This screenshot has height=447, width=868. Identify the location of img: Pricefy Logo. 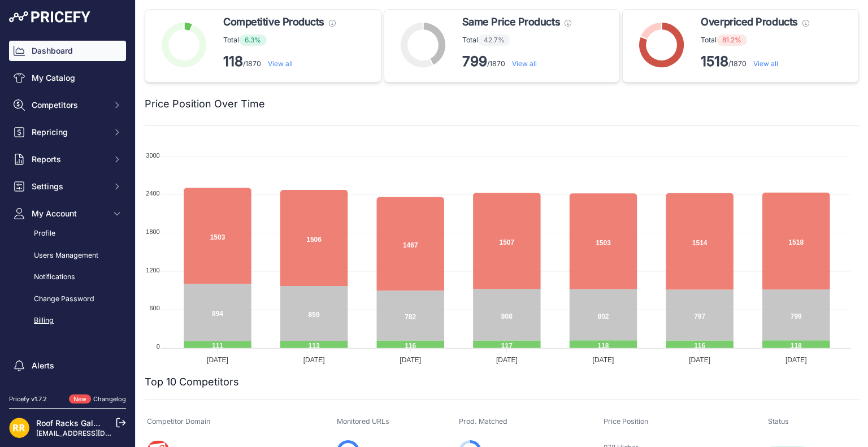
(50, 17).